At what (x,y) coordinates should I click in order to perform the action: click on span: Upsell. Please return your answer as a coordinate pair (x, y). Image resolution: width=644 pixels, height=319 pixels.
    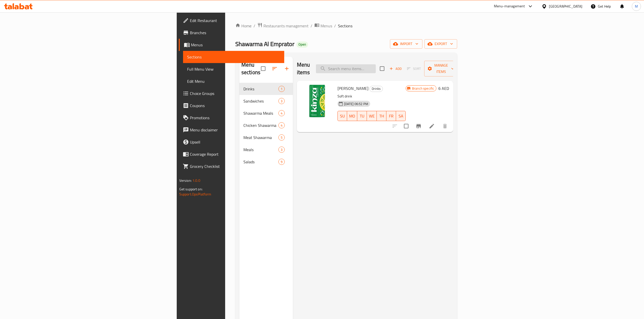
    Looking at the image, I should click on (235, 142).